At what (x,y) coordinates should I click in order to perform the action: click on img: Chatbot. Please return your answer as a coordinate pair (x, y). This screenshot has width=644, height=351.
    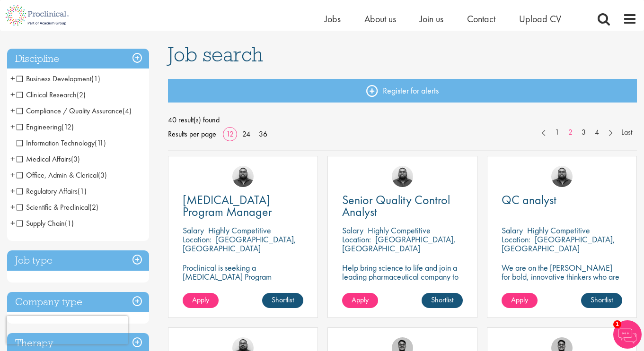
    Looking at the image, I should click on (628, 335).